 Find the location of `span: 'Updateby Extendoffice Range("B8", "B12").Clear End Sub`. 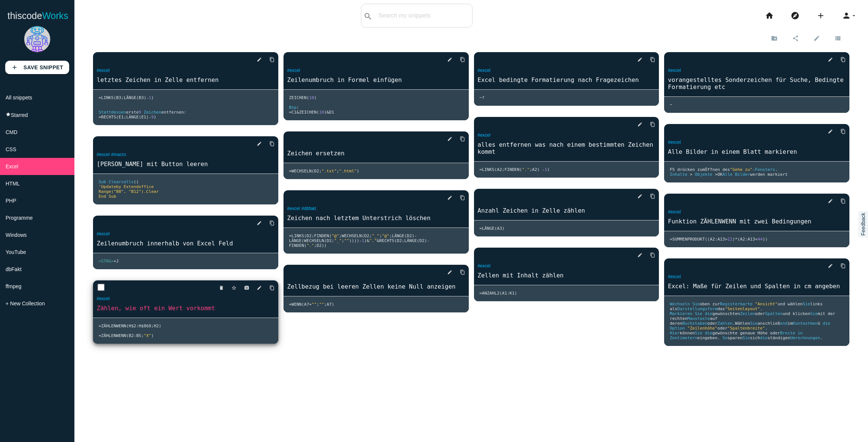

span: 'Updateby Extendoffice Range("B8", "B12").Clear End Sub is located at coordinates (129, 191).